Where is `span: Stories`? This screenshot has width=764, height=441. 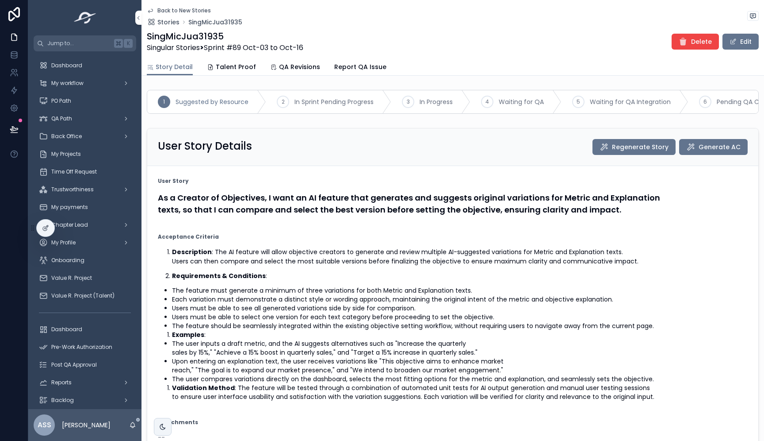
span: Stories is located at coordinates (169, 22).